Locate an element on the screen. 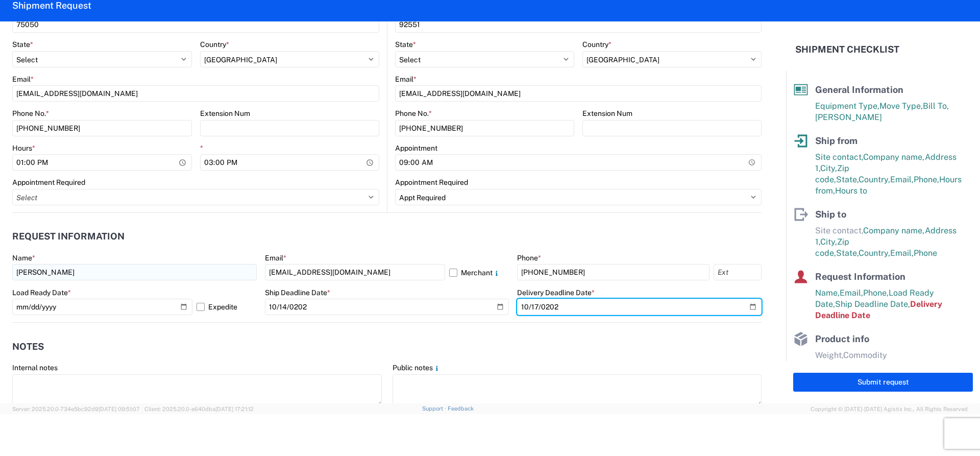  label: Merchant is located at coordinates (479, 272).